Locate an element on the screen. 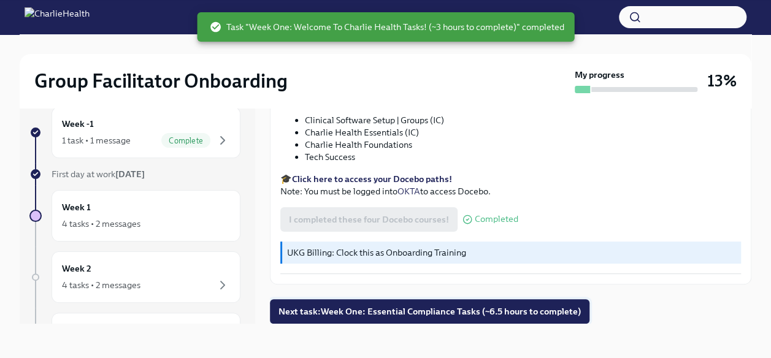 The width and height of the screenshot is (771, 358). button: Next task:Week One: Essential Compliance Tasks (~6.5 hours to complete) is located at coordinates (429, 312).